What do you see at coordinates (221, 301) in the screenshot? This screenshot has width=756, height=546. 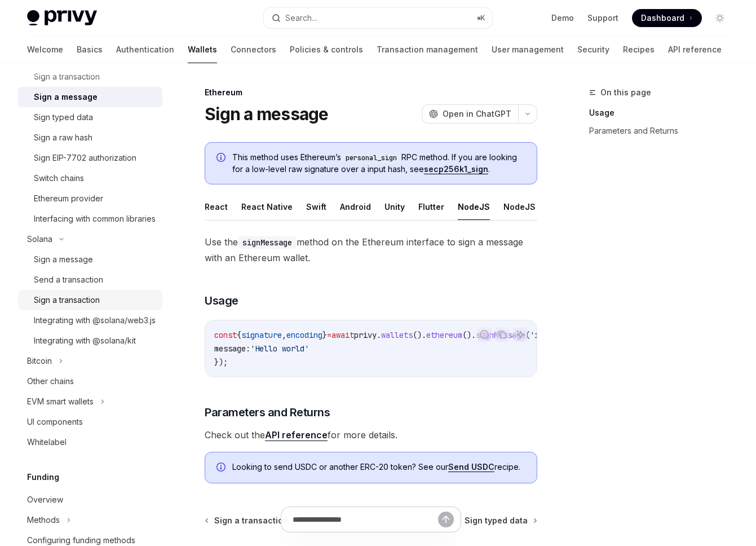 I see `span: Usage` at bounding box center [221, 301].